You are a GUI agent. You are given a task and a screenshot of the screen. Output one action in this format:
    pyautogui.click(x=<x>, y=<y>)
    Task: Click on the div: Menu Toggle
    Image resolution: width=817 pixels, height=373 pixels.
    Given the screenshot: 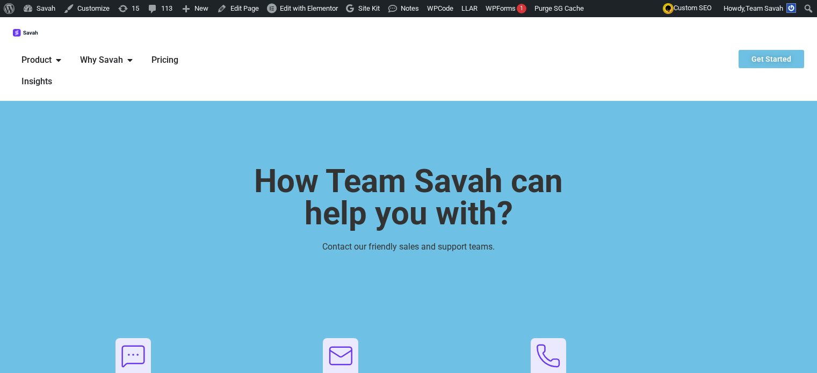 What is the action you would take?
    pyautogui.click(x=110, y=71)
    